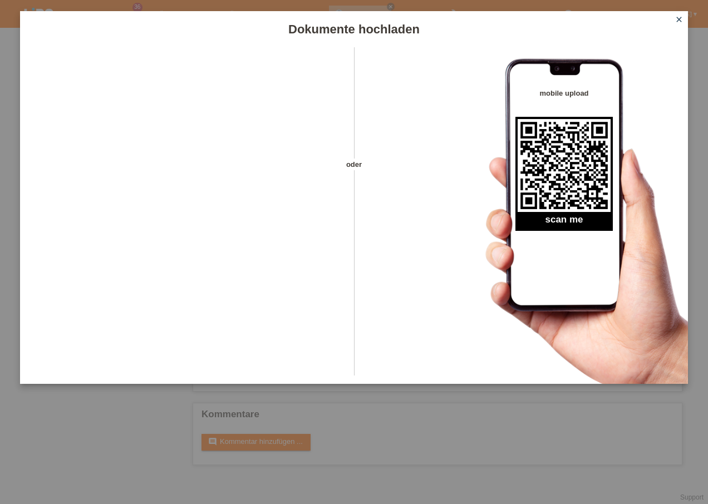  Describe the element at coordinates (564, 223) in the screenshot. I see `h2: scan me` at that location.